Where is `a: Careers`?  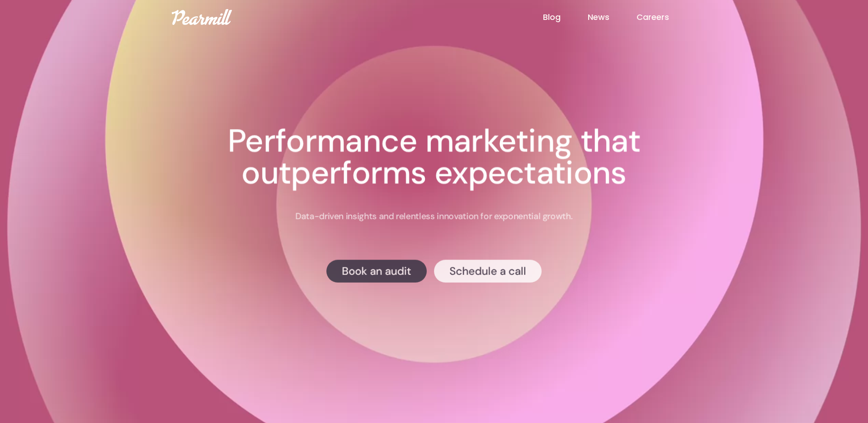 a: Careers is located at coordinates (666, 18).